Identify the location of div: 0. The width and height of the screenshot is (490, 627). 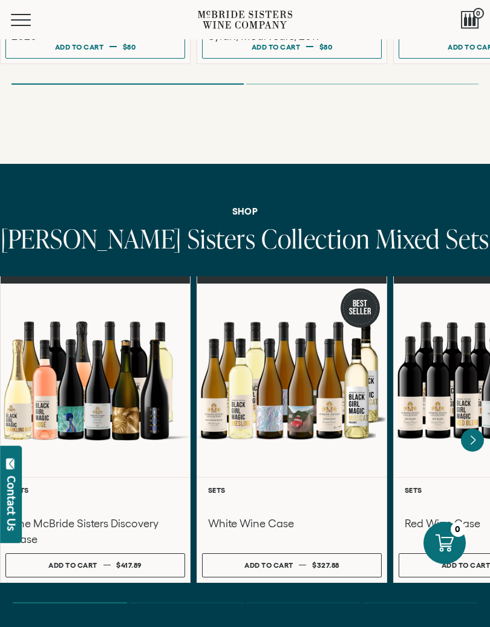
(458, 529).